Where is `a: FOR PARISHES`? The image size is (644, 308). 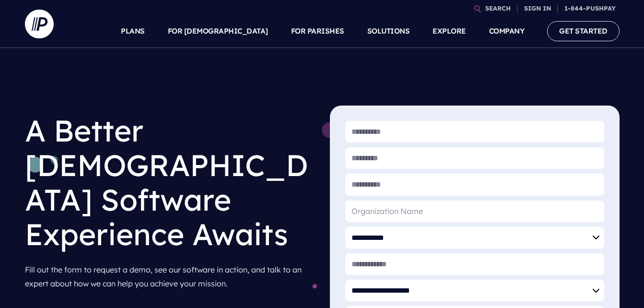 a: FOR PARISHES is located at coordinates (318, 31).